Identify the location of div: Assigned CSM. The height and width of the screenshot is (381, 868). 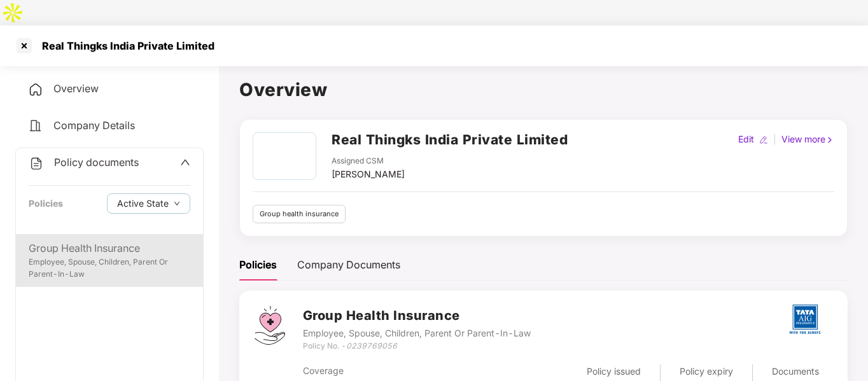
(368, 161).